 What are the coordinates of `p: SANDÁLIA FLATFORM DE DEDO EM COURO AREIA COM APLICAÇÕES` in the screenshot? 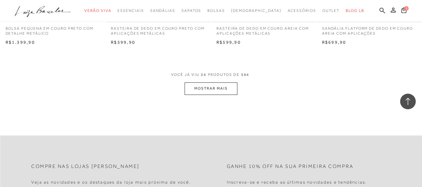 It's located at (369, 29).